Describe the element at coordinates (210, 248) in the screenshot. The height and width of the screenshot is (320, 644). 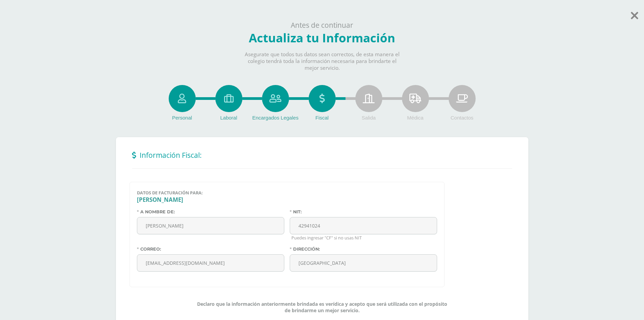
I see `label: Correo:` at that location.